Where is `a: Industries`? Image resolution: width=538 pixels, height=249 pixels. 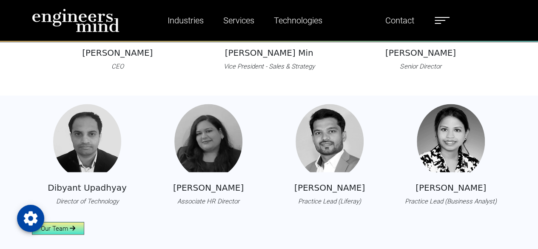
a: Industries is located at coordinates (185, 20).